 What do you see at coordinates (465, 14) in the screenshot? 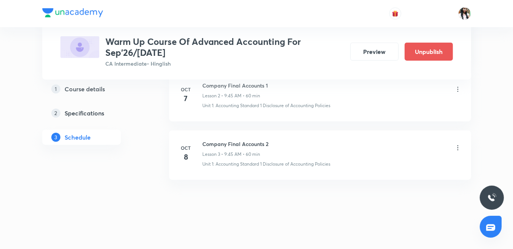
I see `img: Bismita Dutta` at bounding box center [465, 14].